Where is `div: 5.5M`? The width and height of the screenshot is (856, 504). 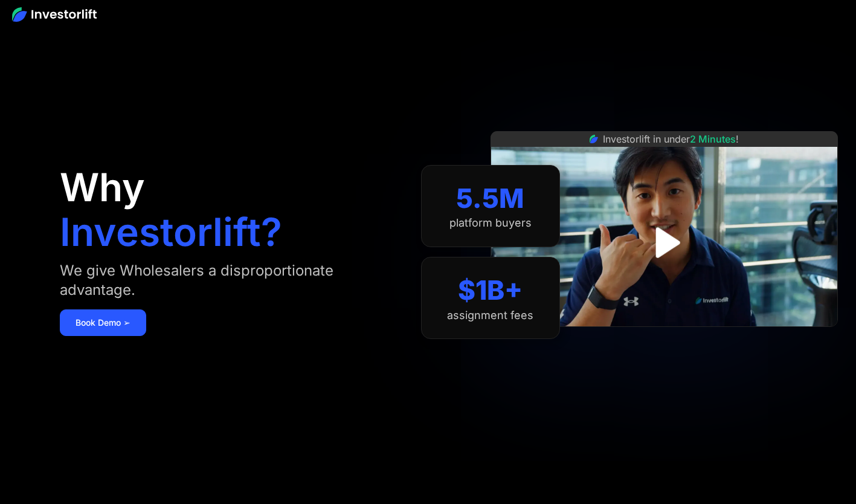 div: 5.5M is located at coordinates (490, 198).